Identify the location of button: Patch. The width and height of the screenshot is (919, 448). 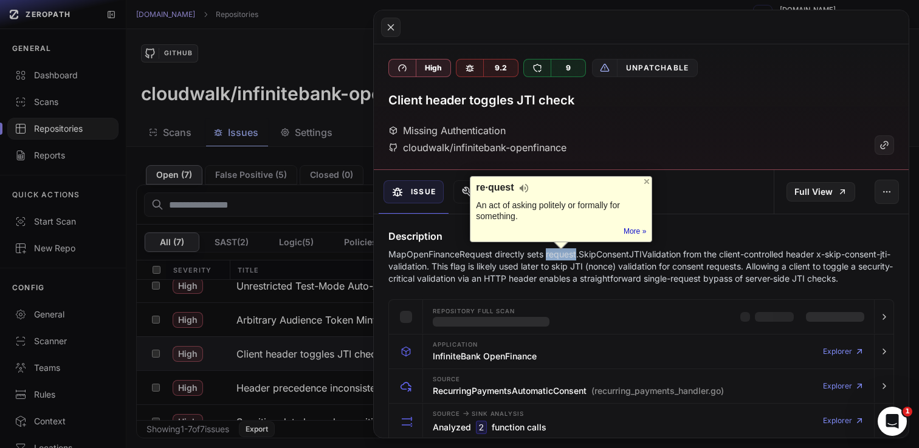
(485, 192).